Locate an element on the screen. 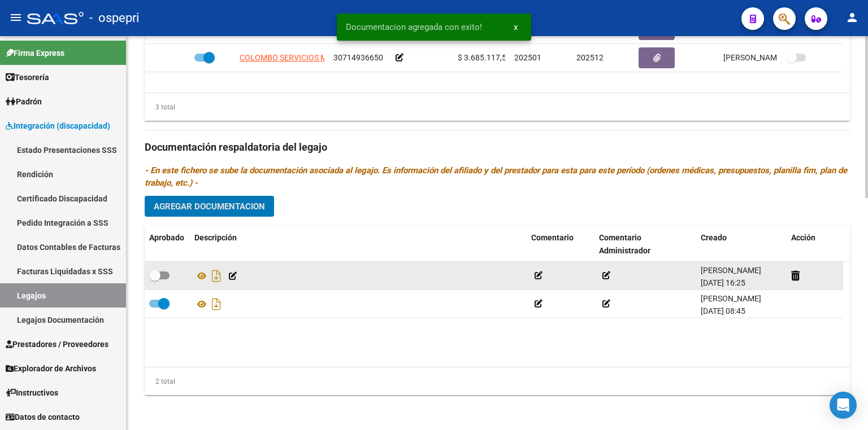 This screenshot has height=430, width=868. span: Descripción is located at coordinates (215, 238).